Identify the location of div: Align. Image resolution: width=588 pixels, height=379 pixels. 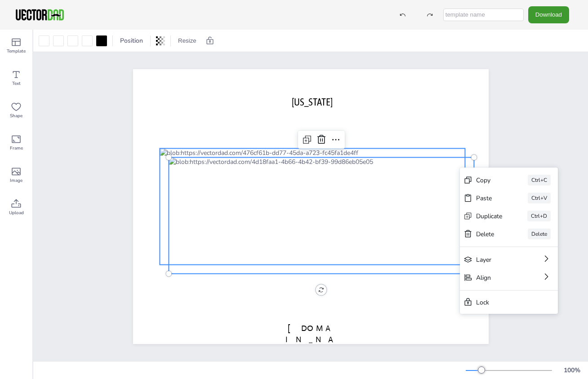
(496, 278).